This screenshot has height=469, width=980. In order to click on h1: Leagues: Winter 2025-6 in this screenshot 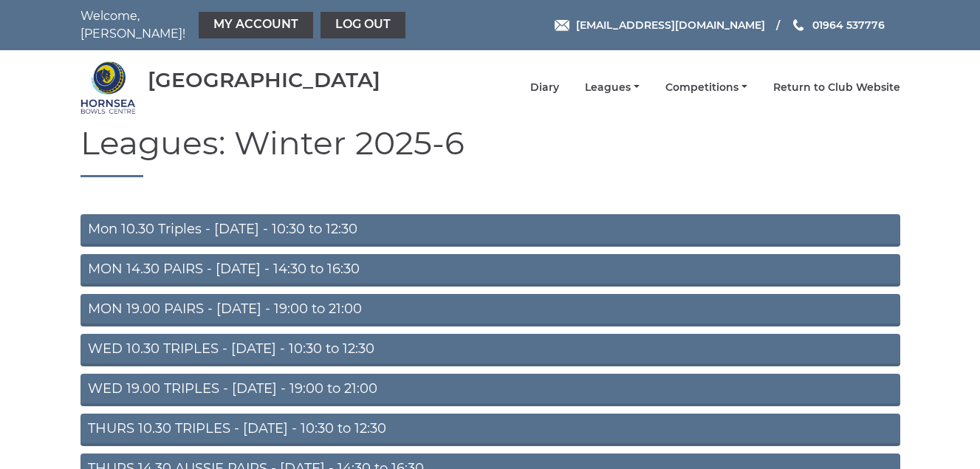, I will do `click(490, 151)`.